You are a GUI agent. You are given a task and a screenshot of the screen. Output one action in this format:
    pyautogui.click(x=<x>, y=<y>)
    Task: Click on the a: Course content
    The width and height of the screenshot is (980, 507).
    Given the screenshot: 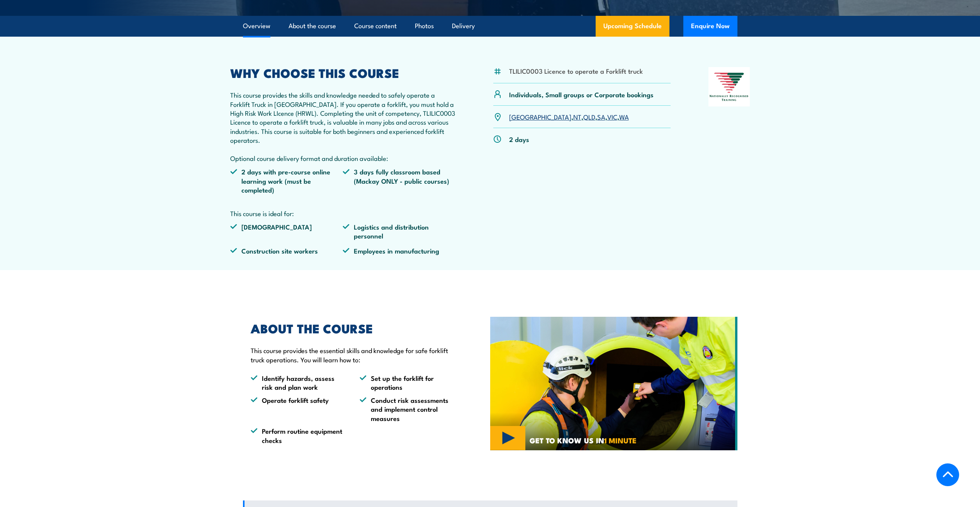 What is the action you would take?
    pyautogui.click(x=375, y=26)
    